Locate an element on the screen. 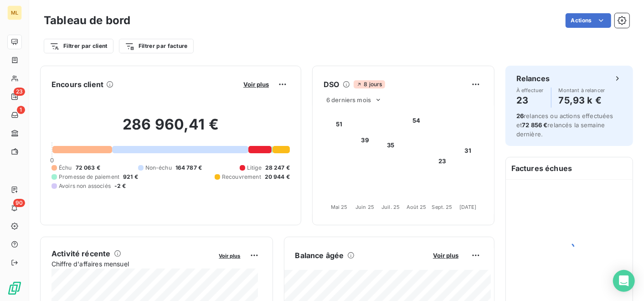 This screenshot has height=301, width=644. span: 164 787 € is located at coordinates (189, 168).